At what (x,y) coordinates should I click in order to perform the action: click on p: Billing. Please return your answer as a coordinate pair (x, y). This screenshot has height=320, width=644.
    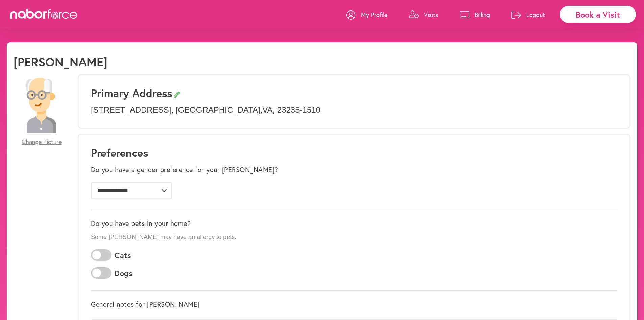
    Looking at the image, I should click on (483, 15).